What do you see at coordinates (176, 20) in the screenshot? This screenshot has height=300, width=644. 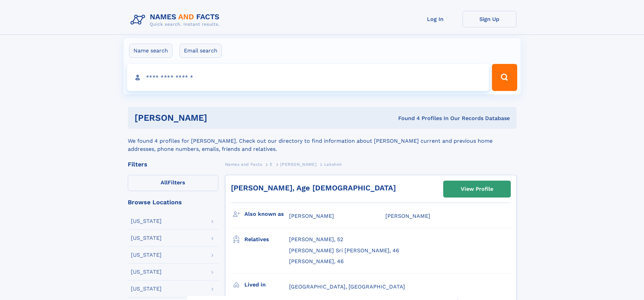 I see `img: Logo Names and Facts` at bounding box center [176, 20].